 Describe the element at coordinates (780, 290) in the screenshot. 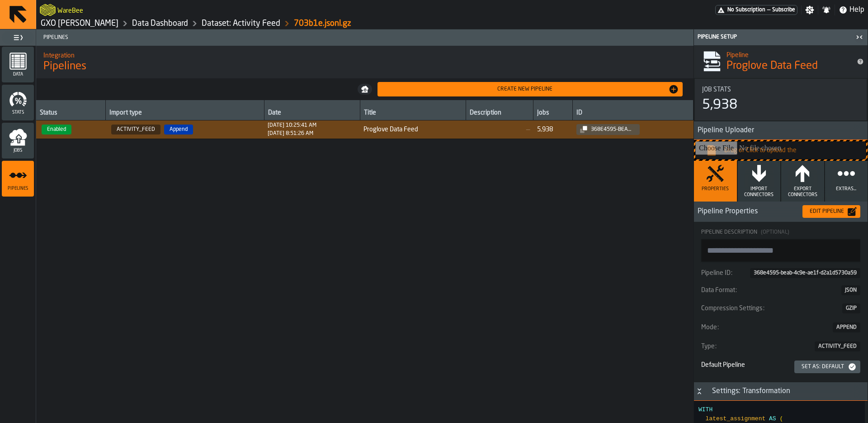

I see `div: KeyValueItem-Data Format` at that location.